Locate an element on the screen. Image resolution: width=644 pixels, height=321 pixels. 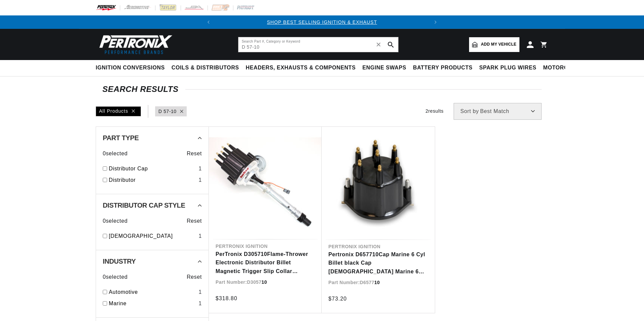
button: Translation missing: en.sections.announcements.next_announcement is located at coordinates (436, 22).